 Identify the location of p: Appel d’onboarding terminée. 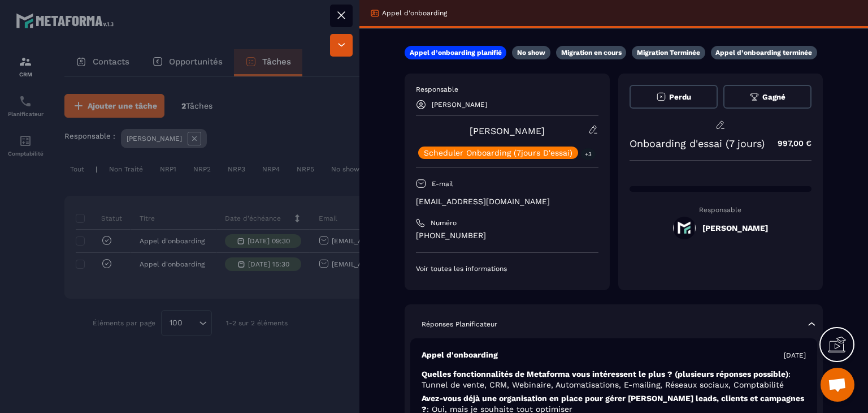
(764, 52).